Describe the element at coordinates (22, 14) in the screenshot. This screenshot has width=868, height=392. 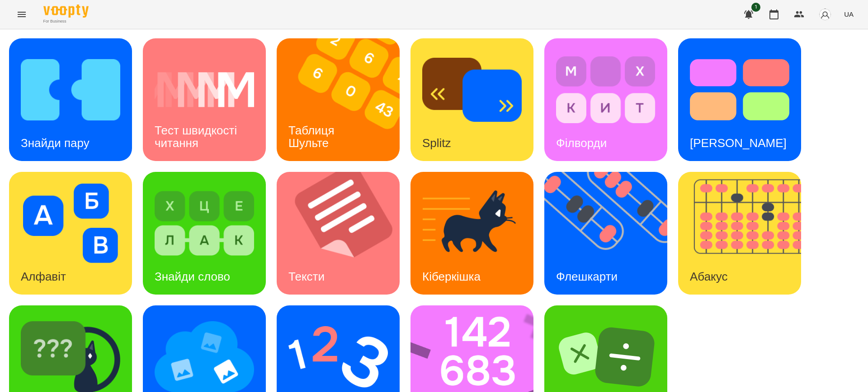
I see `button: Menu` at that location.